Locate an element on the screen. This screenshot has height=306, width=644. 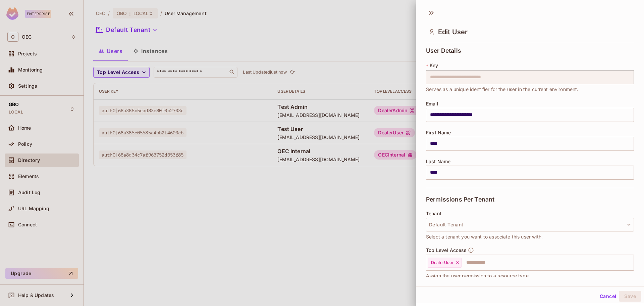
span: Top Level Access is located at coordinates (446, 250).